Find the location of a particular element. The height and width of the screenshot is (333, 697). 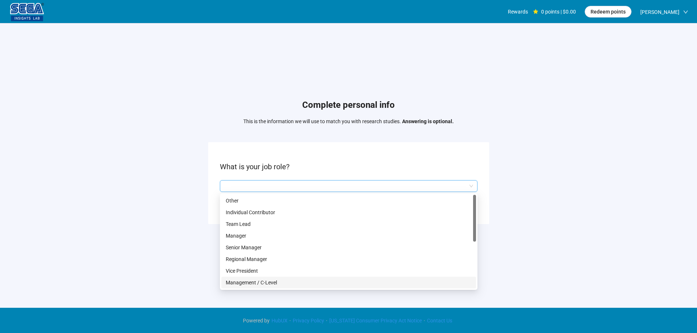

span: down is located at coordinates (686, 12).